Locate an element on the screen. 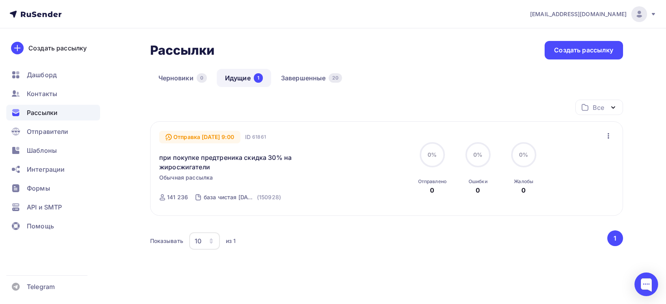  a: Идущие1 is located at coordinates (244, 78).